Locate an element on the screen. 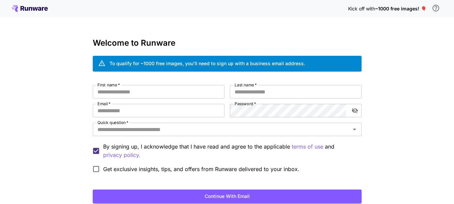 The height and width of the screenshot is (204, 454). button: By signing up, I acknowledge that I have read and agree to the applicable terms of use and is located at coordinates (122, 155).